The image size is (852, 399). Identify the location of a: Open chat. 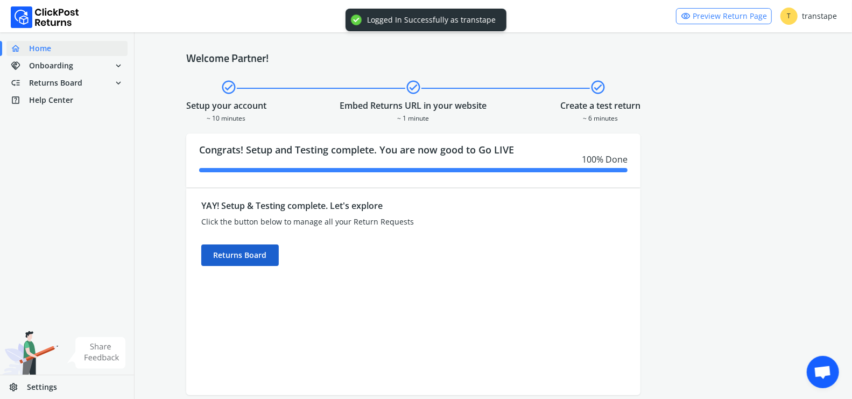
(823, 372).